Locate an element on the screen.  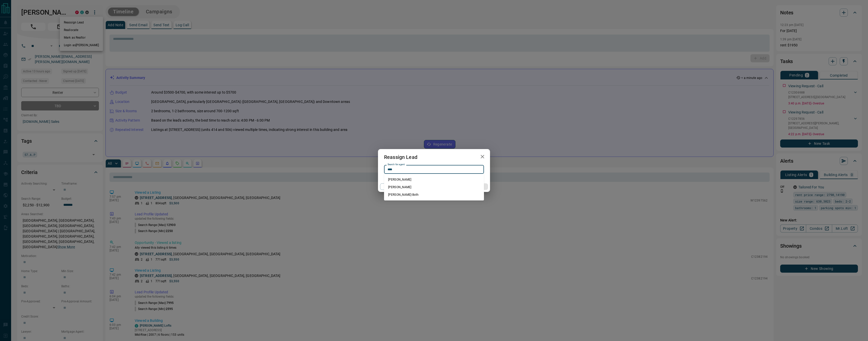
label: Search for agent is located at coordinates (396, 165).